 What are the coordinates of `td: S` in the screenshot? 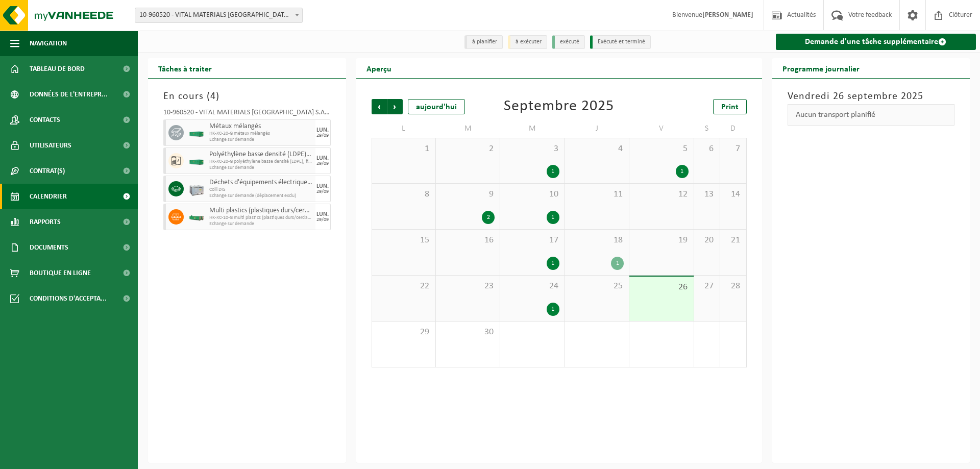 It's located at (707, 129).